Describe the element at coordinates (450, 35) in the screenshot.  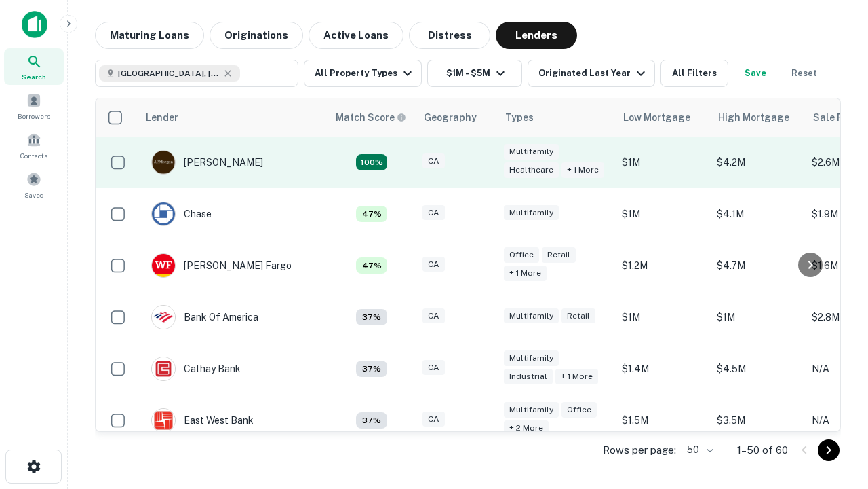
I see `button: Distress` at that location.